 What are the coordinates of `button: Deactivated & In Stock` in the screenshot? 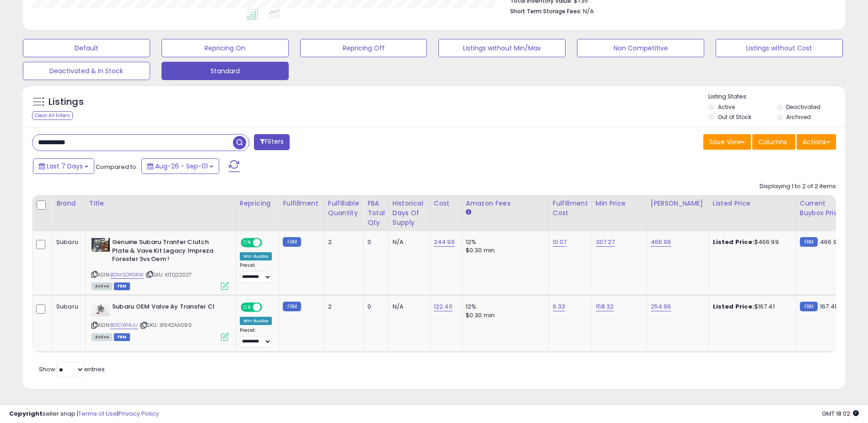 It's located at (86, 71).